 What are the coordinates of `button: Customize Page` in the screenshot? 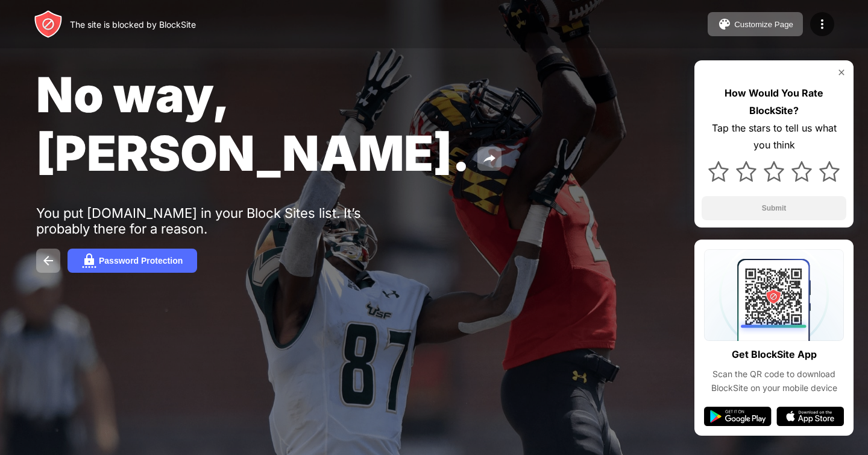 It's located at (756, 24).